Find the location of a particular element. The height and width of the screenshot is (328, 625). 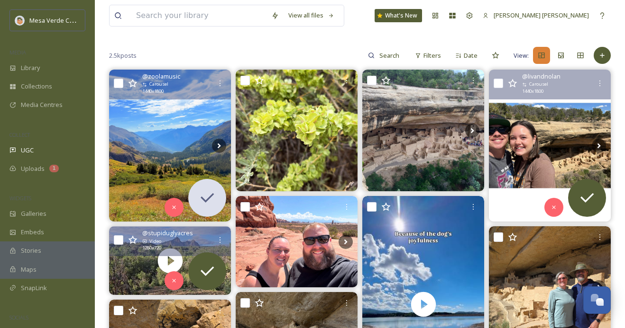

span: Mesa Verde Country is located at coordinates (58, 20).